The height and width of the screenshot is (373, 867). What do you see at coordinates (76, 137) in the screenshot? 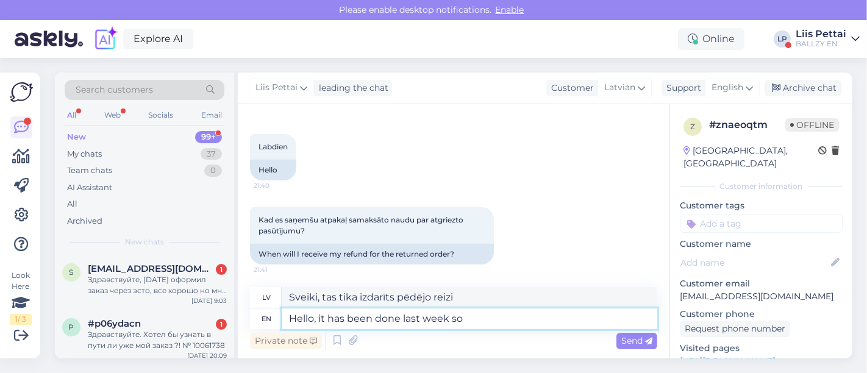
I see `div: New` at bounding box center [76, 137].